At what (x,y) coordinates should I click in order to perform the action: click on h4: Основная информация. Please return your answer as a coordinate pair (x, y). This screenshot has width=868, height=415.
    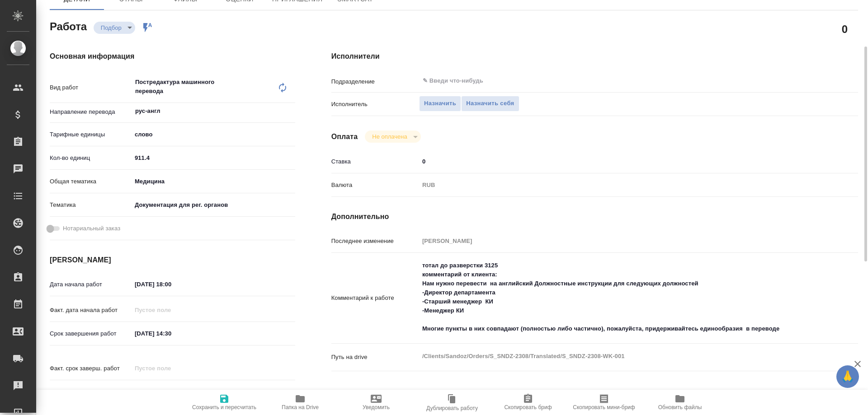
    Looking at the image, I should click on (173, 57).